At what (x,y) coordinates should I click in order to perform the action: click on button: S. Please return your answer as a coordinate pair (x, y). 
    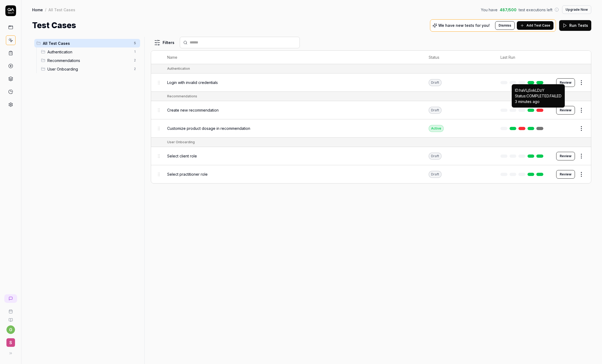
    Looking at the image, I should click on (11, 341).